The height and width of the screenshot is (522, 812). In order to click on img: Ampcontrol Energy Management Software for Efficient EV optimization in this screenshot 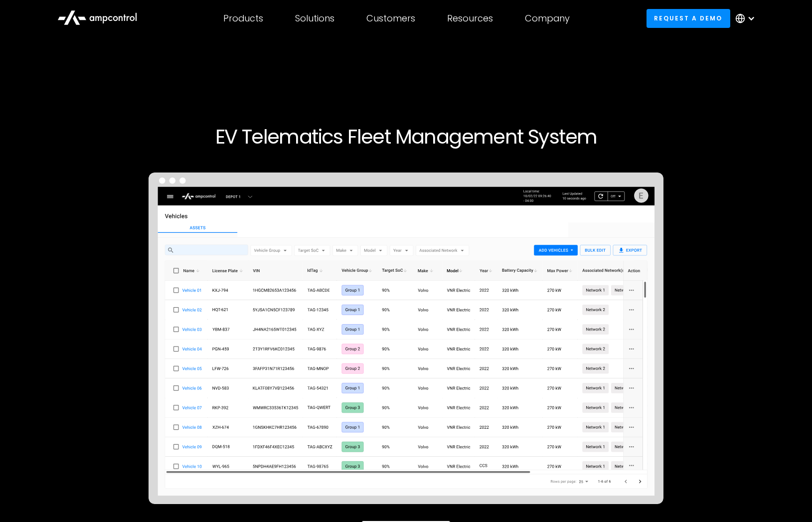, I will do `click(406, 338)`.